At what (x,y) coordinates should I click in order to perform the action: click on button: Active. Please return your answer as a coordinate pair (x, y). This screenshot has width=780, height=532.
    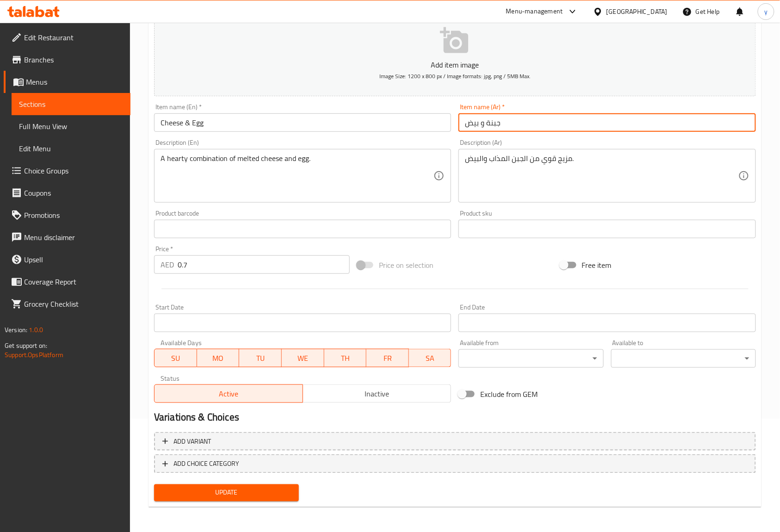
    Looking at the image, I should click on (228, 393).